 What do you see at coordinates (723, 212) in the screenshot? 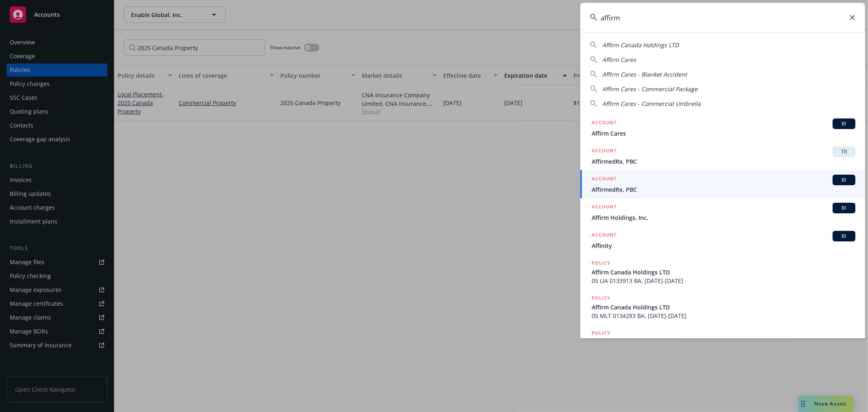
I see `a: ACCOUNTBIAffirm Holdings, Inc.` at bounding box center [723, 212].